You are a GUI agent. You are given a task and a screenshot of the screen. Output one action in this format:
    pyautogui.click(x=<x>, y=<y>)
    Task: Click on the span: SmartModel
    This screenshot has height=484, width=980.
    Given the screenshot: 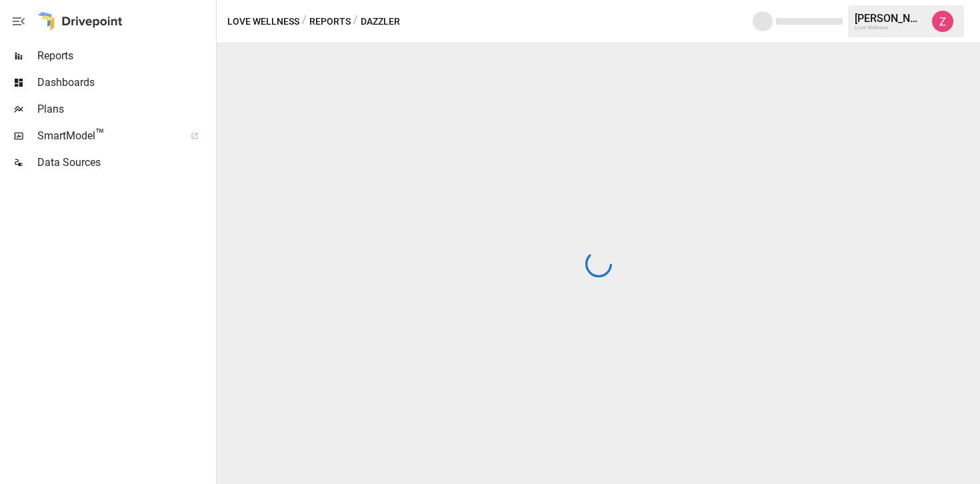 What is the action you would take?
    pyautogui.click(x=107, y=136)
    